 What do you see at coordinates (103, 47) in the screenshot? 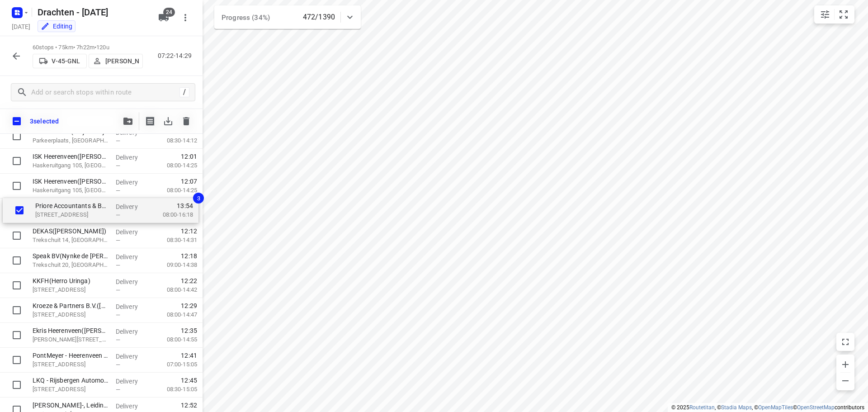
I see `span: 120u` at bounding box center [103, 47].